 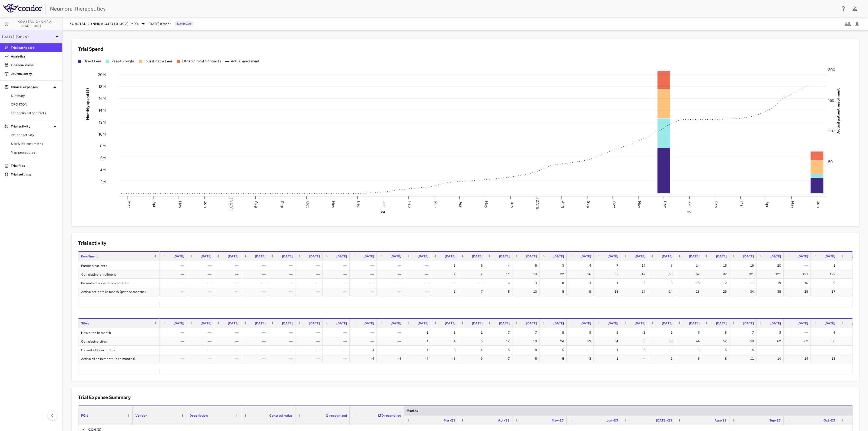 What do you see at coordinates (129, 204) in the screenshot?
I see `text: Mar` at bounding box center [129, 204].